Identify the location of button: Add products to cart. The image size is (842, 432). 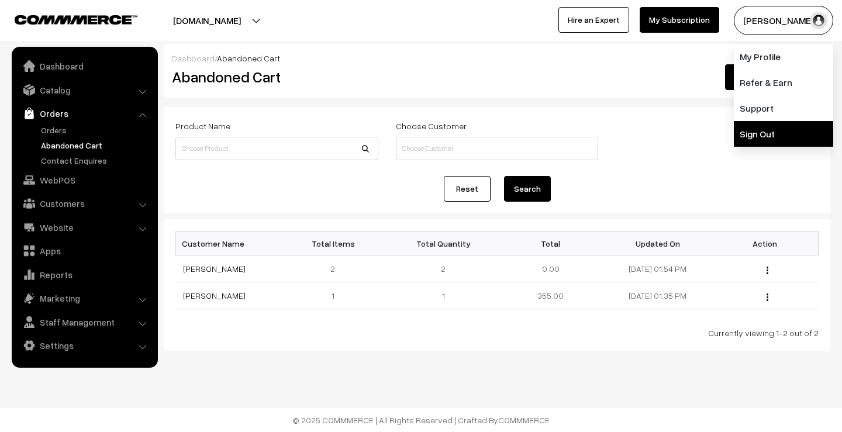
(774, 77).